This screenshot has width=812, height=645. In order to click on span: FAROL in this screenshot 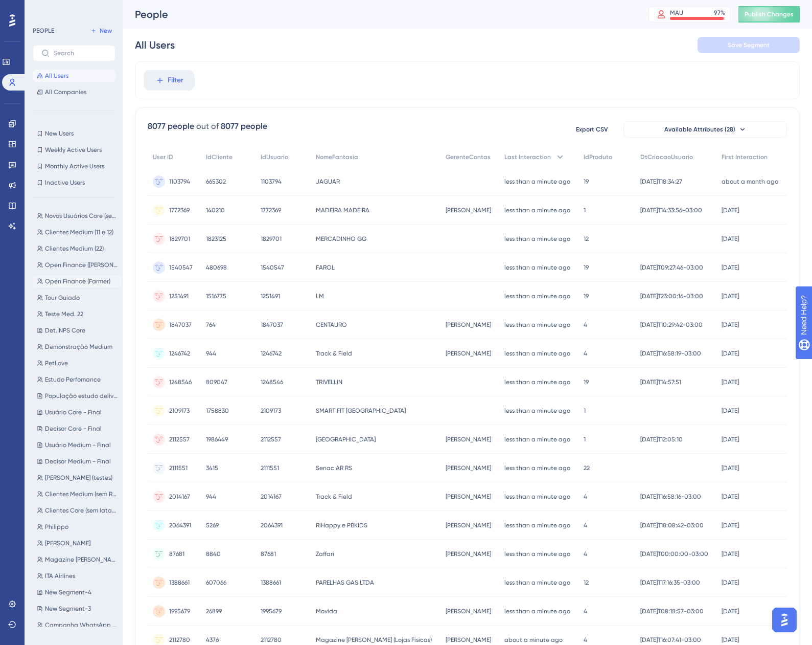, I will do `click(325, 268)`.